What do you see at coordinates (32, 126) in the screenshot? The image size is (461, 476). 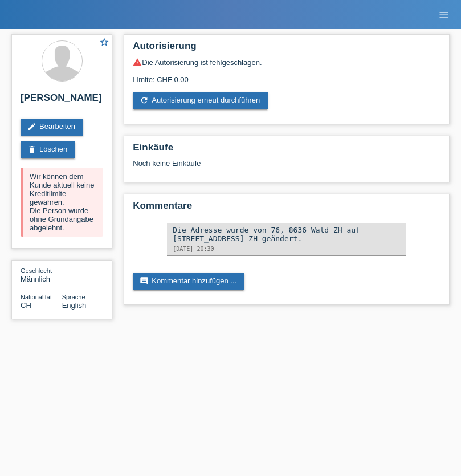 I see `i: edit` at bounding box center [32, 126].